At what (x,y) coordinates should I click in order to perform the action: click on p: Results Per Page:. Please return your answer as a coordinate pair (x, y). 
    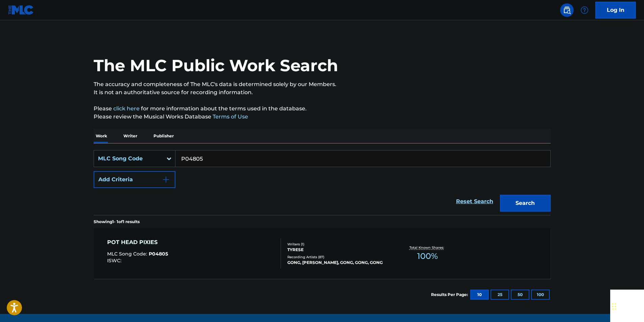
    Looking at the image, I should click on (450, 295).